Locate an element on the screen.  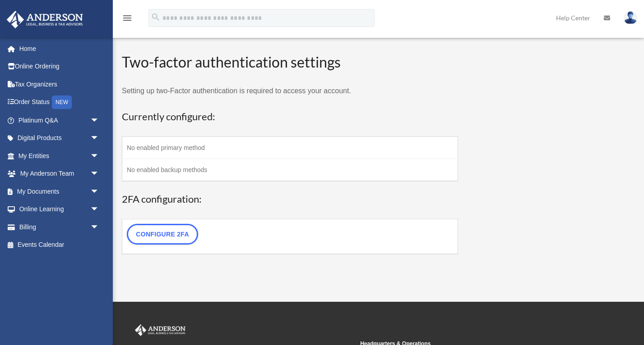
a: menu is located at coordinates (127, 19).